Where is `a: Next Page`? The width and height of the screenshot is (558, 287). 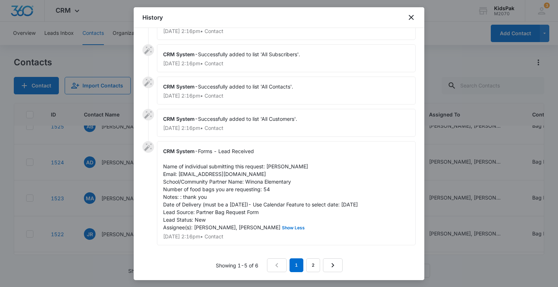 a: Next Page is located at coordinates (333, 265).